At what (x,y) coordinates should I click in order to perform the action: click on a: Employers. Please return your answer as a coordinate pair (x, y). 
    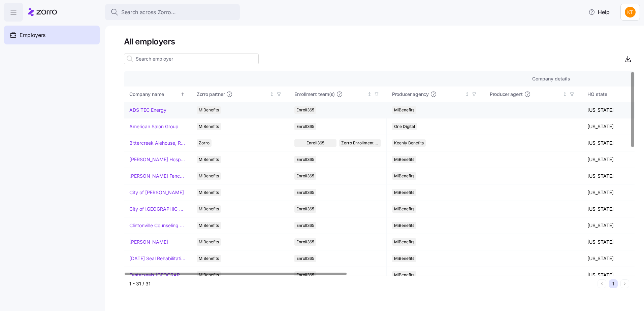
    Looking at the image, I should click on (52, 35).